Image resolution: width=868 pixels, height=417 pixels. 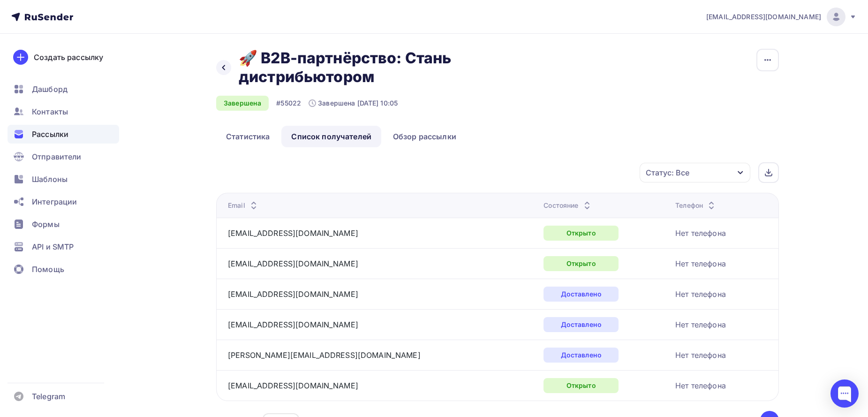 What do you see at coordinates (242, 103) in the screenshot?
I see `div: Завершена` at bounding box center [242, 103].